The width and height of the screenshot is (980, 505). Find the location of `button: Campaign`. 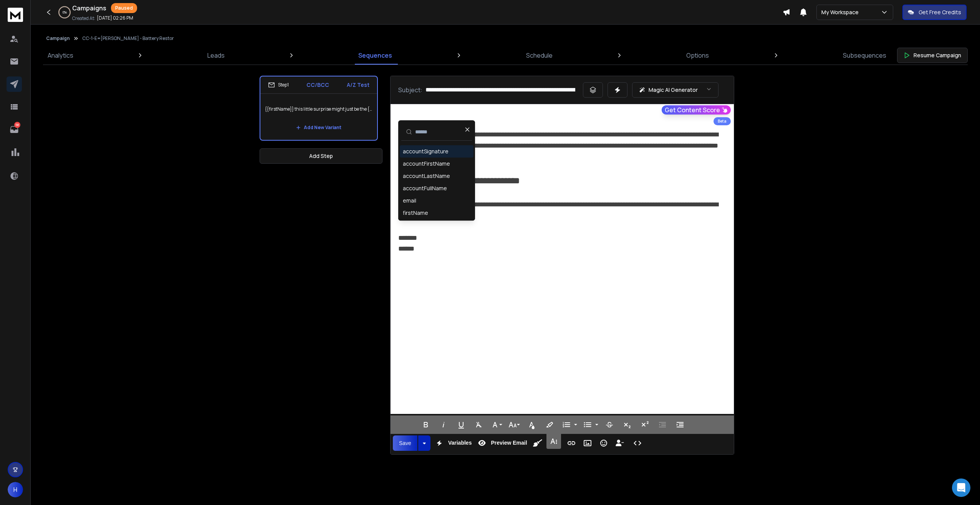

button: Campaign is located at coordinates (58, 38).